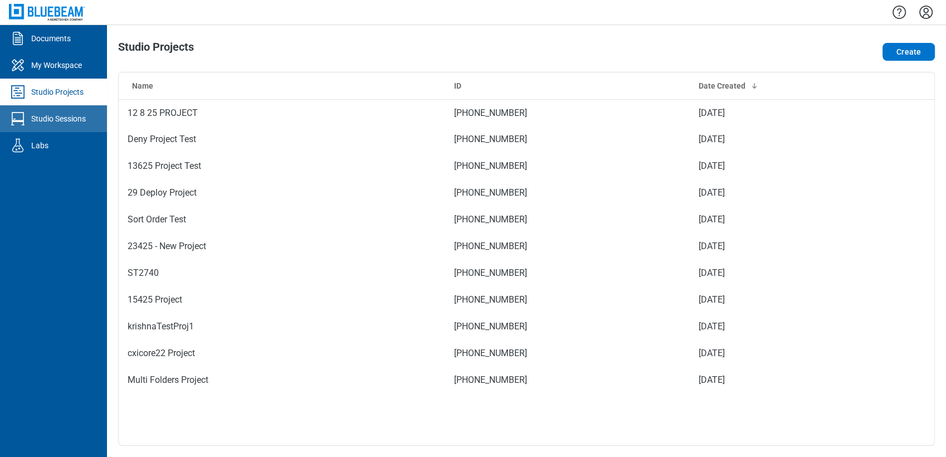  Describe the element at coordinates (282, 300) in the screenshot. I see `td: 15425 Project` at that location.